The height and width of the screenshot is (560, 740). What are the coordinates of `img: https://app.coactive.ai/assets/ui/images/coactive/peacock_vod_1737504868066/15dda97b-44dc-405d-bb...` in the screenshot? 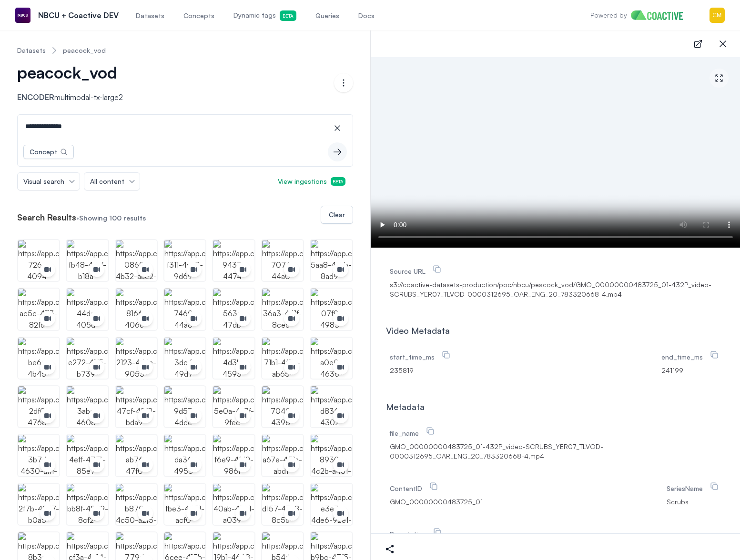 It's located at (87, 309).